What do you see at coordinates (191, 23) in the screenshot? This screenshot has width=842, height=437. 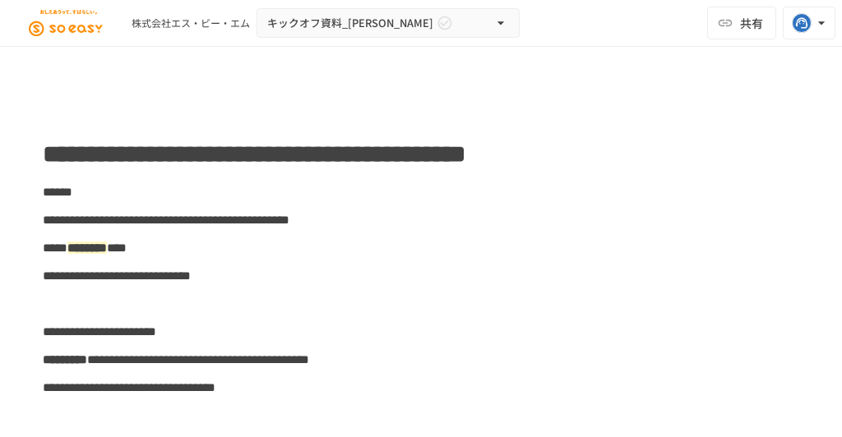 I see `div: 株式会社エス・ビー・エム` at bounding box center [191, 23].